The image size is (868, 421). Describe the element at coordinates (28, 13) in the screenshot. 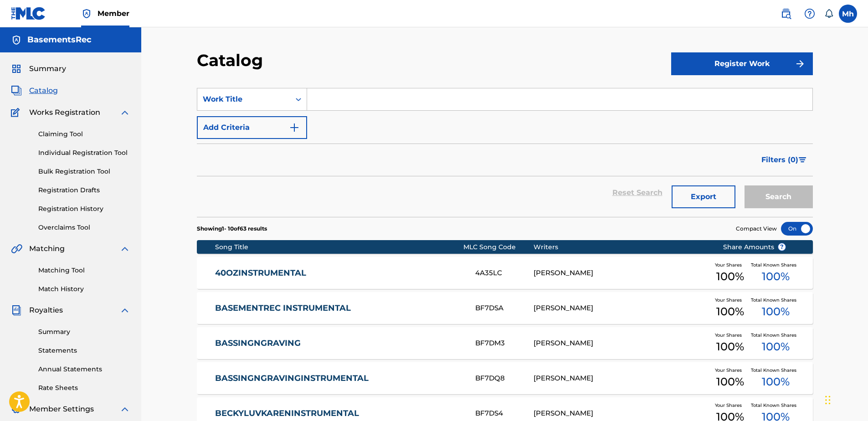

I see `img: MLC Logo` at that location.